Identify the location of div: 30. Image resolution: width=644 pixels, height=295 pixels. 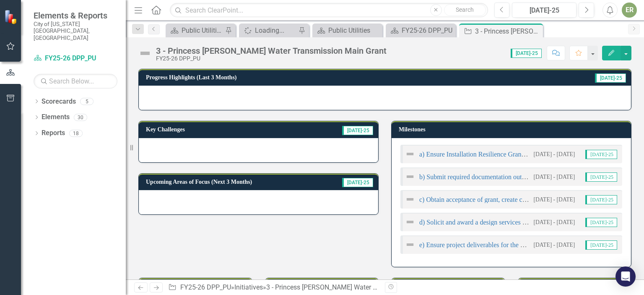
(80, 117).